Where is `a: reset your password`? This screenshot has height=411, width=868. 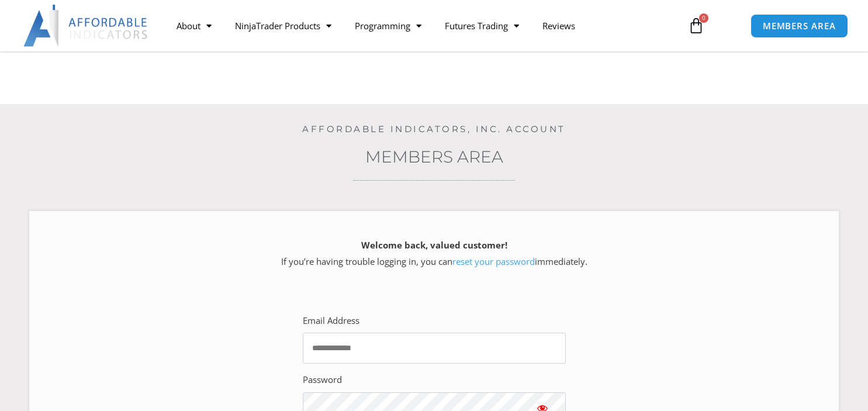
a: reset your password is located at coordinates (493, 261).